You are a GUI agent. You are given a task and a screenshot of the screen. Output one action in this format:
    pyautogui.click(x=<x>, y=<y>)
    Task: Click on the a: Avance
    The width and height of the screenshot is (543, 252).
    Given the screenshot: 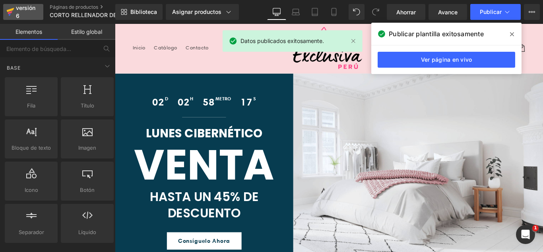 What is the action you would take?
    pyautogui.click(x=447, y=12)
    